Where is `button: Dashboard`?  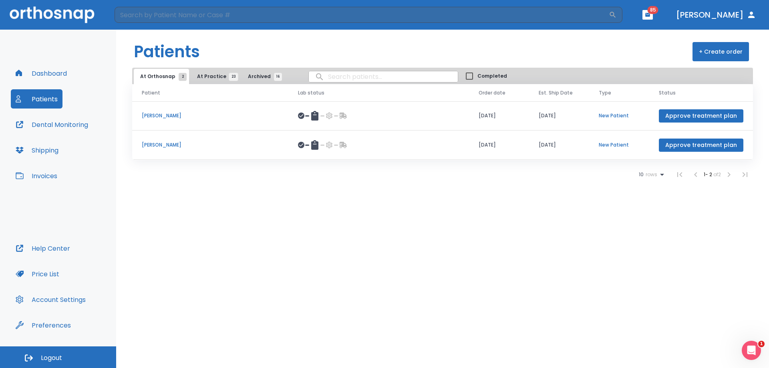 button: Dashboard is located at coordinates (41, 73).